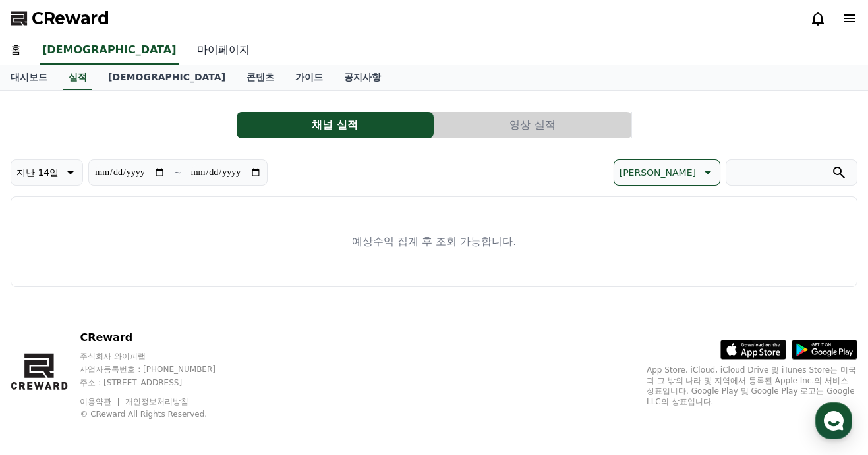  Describe the element at coordinates (128, 372) in the screenshot. I see `span: 대화` at that location.